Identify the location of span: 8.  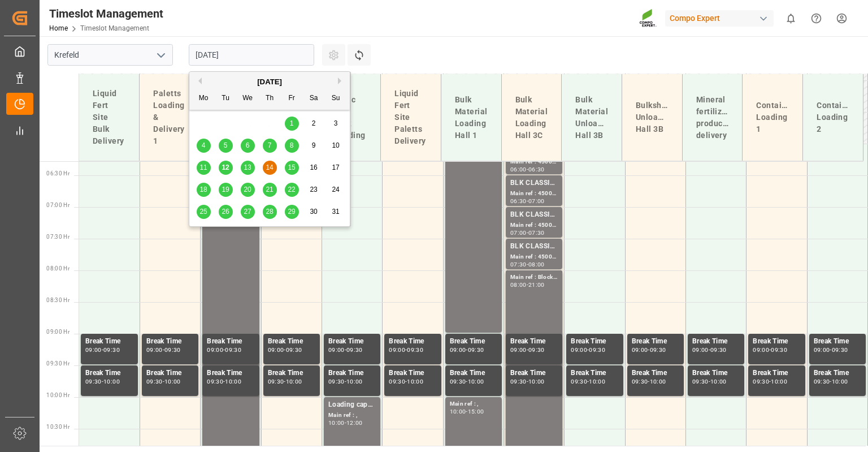
(291, 145).